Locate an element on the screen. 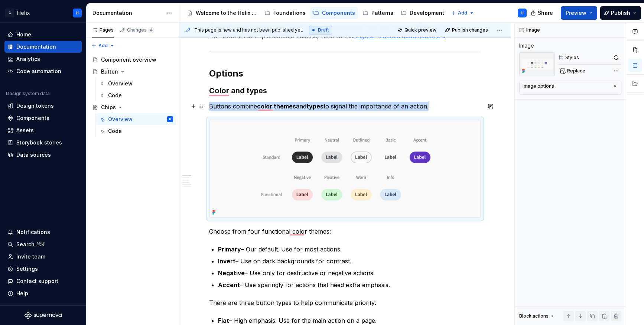  div: Image is located at coordinates (527, 46).